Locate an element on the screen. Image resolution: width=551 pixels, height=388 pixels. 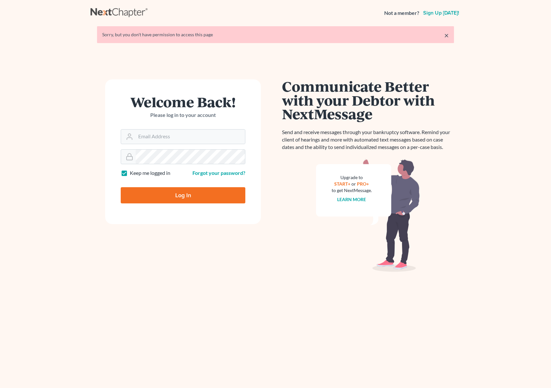
div: to get NextMessage. is located at coordinates (352, 191).